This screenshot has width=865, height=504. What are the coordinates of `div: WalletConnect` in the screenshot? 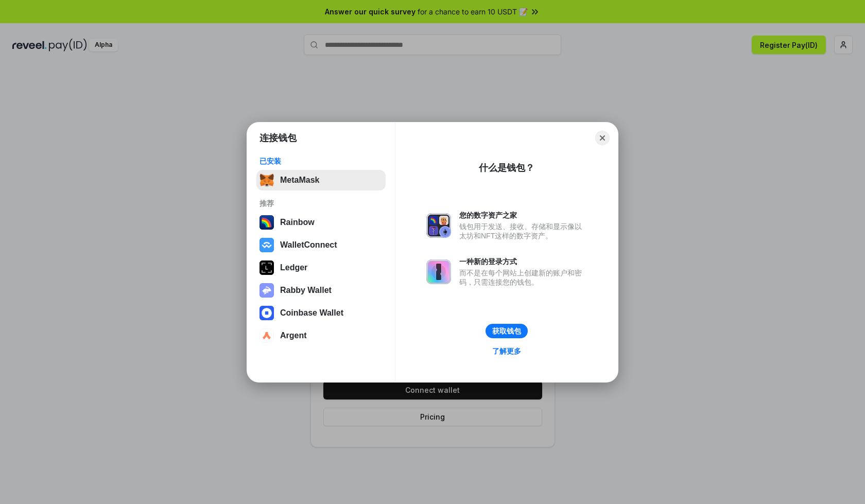 It's located at (308, 245).